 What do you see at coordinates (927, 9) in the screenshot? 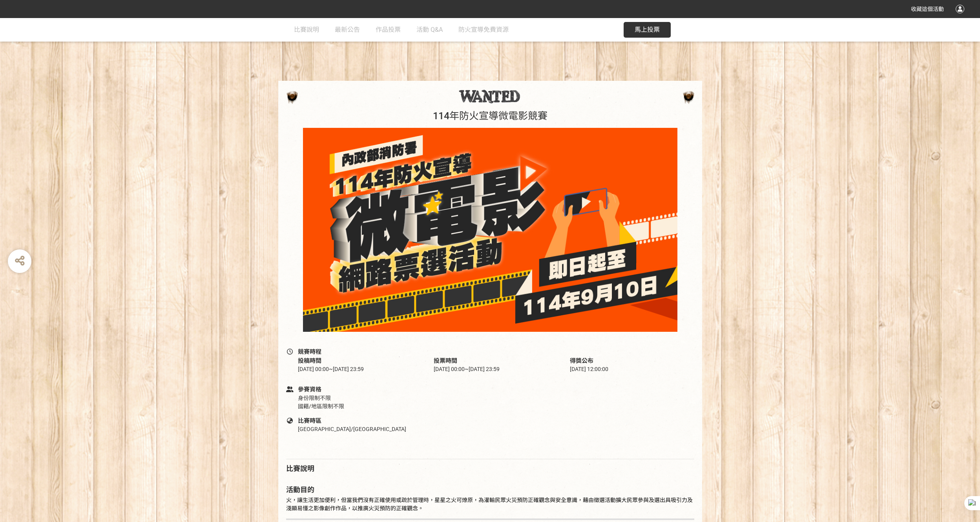
I see `span: 收藏這個活動` at bounding box center [927, 9].